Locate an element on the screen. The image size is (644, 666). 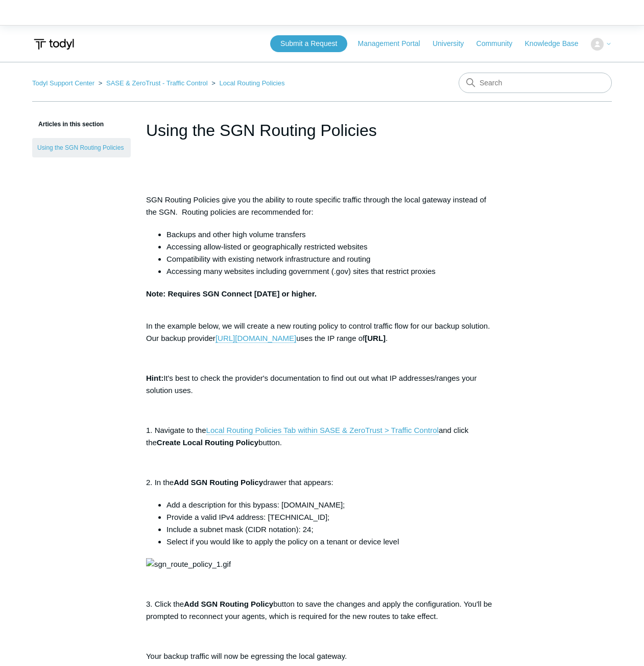
span: uses the IP range of is located at coordinates (330, 338).